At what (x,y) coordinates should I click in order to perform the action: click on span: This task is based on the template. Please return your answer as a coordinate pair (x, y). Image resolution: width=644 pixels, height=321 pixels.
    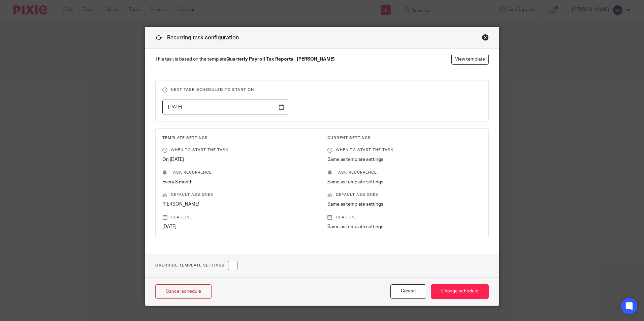
    Looking at the image, I should click on (245, 59).